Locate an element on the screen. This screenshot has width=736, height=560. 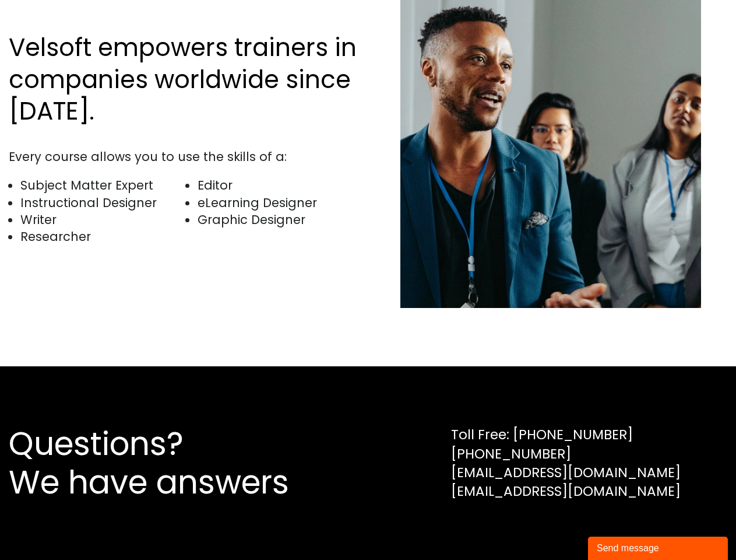
li: Editor is located at coordinates (280, 185).